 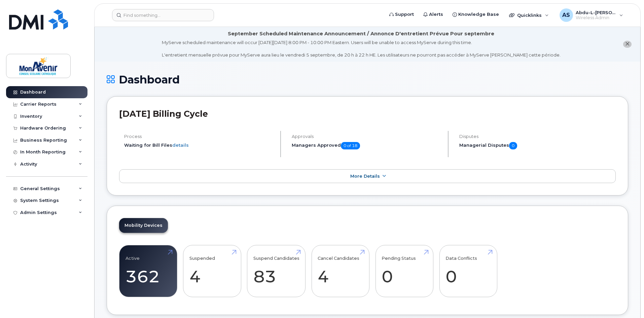 I want to click on h5: Managers Approved, so click(x=367, y=145).